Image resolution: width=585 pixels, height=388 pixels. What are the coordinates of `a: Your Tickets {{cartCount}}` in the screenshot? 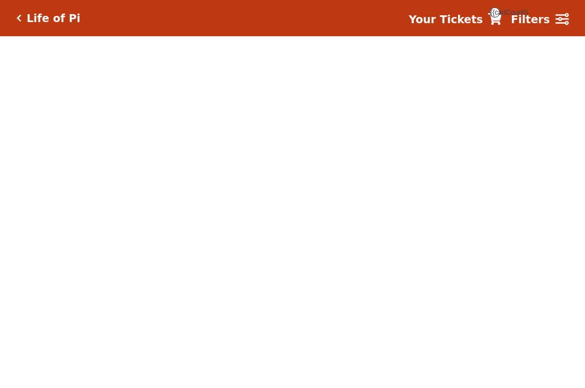 It's located at (455, 19).